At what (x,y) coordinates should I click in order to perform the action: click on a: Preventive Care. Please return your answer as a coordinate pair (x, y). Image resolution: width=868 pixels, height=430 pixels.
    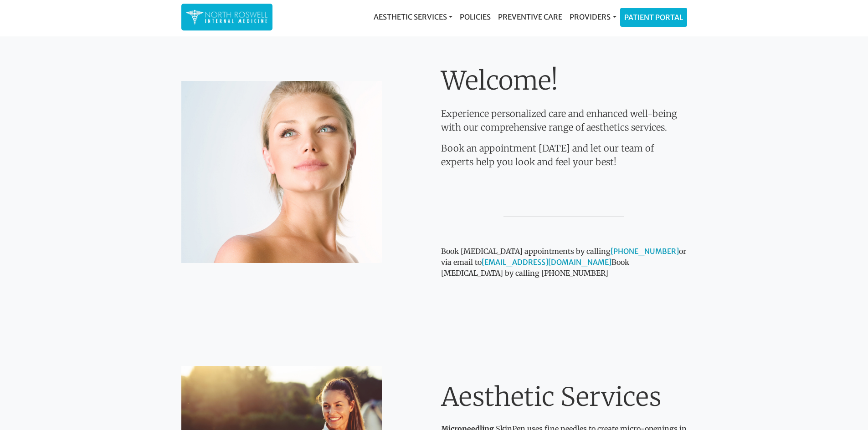
    Looking at the image, I should click on (530, 17).